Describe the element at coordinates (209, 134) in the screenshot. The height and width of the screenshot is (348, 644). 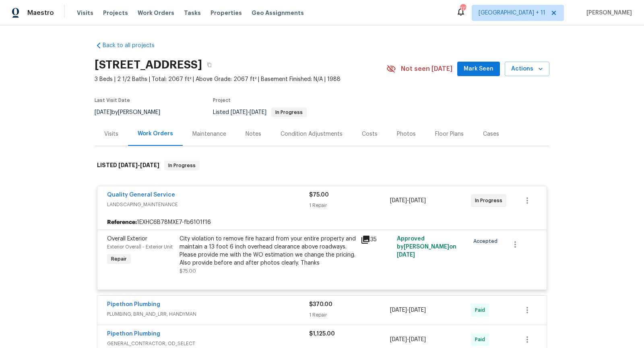
I see `div: Maintenance` at that location.